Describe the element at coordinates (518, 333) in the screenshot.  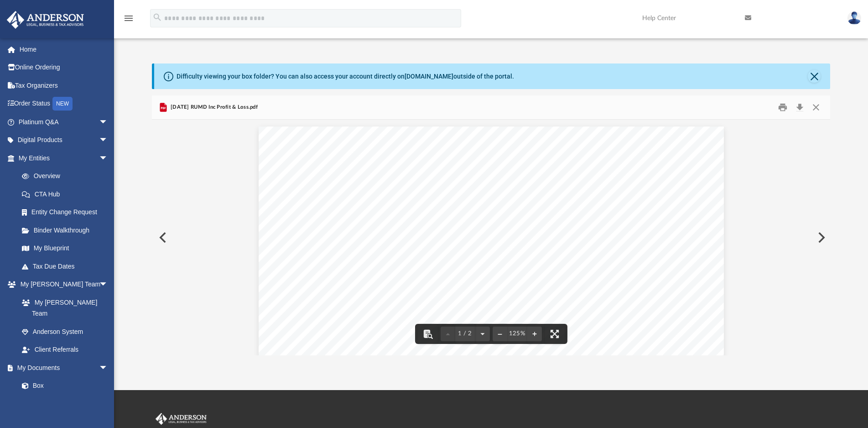
I see `div: Current zoom level` at that location.